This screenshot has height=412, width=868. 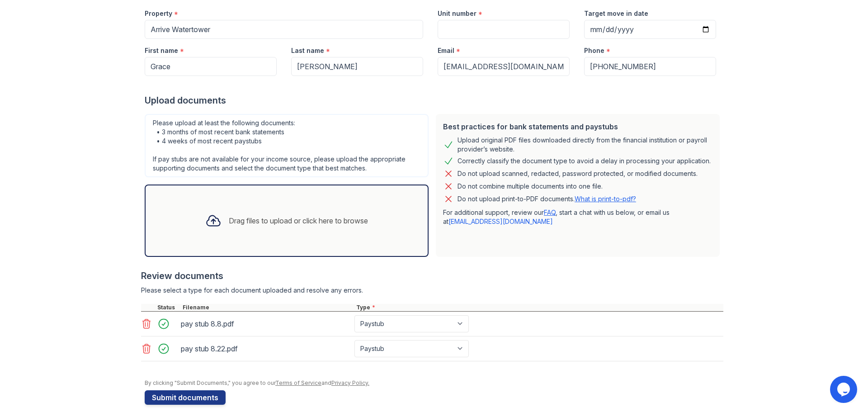 What do you see at coordinates (168, 307) in the screenshot?
I see `div: Status` at bounding box center [168, 307].